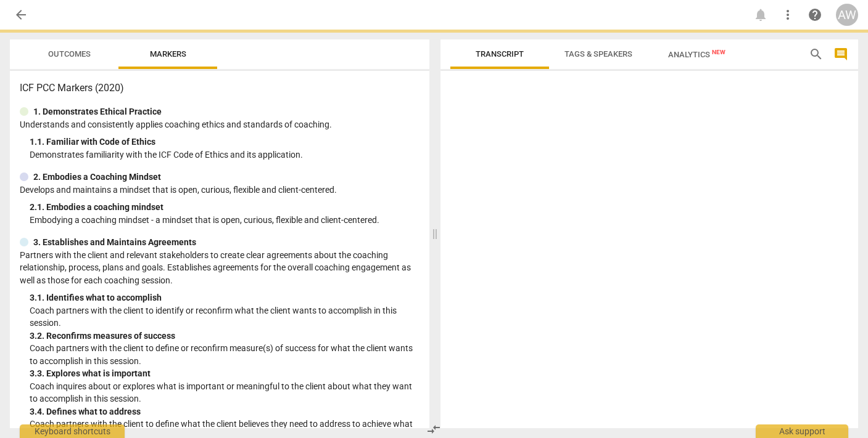 The width and height of the screenshot is (868, 438). Describe the element at coordinates (225, 393) in the screenshot. I see `p: Coach inquires about or explores what is important or meaningful to the client about what they wa...` at that location.